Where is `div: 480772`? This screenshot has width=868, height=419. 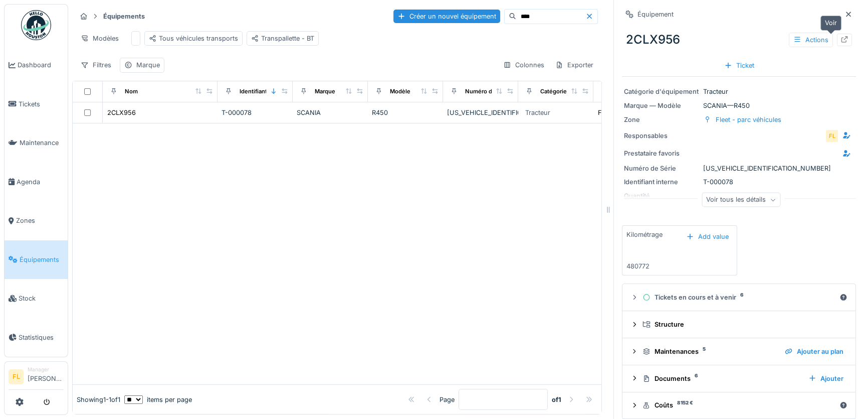 div: 480772 is located at coordinates (638, 266).